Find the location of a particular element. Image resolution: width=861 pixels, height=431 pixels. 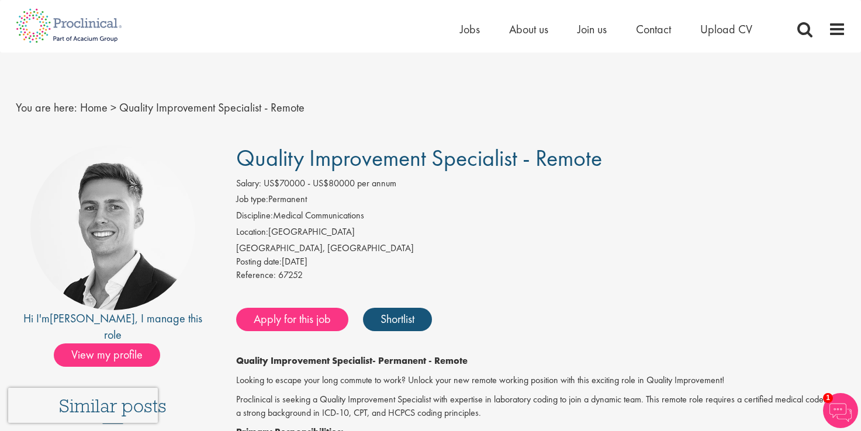

img: Chatbot is located at coordinates (840, 411).